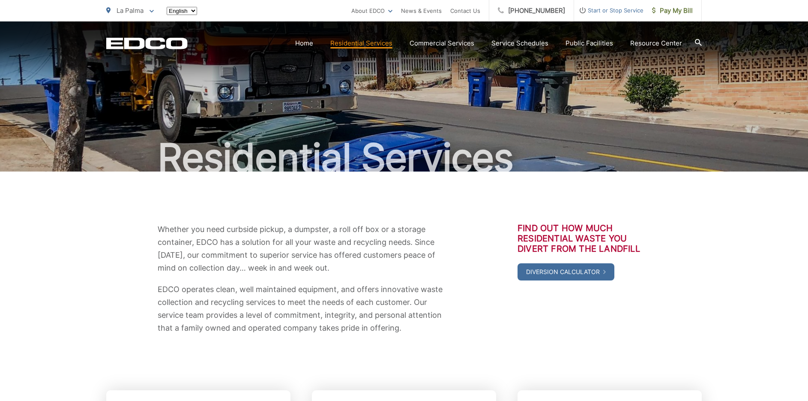 Image resolution: width=808 pixels, height=401 pixels. Describe the element at coordinates (301, 248) in the screenshot. I see `p: Whether you need curbside pickup, a dumpster, a roll off box or a storage container, EDCO has a s...` at that location.